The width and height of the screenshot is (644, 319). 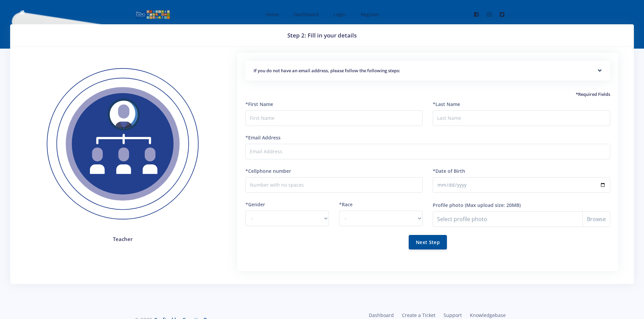 What do you see at coordinates (152, 15) in the screenshot?
I see `img: logo01.png` at bounding box center [152, 15].